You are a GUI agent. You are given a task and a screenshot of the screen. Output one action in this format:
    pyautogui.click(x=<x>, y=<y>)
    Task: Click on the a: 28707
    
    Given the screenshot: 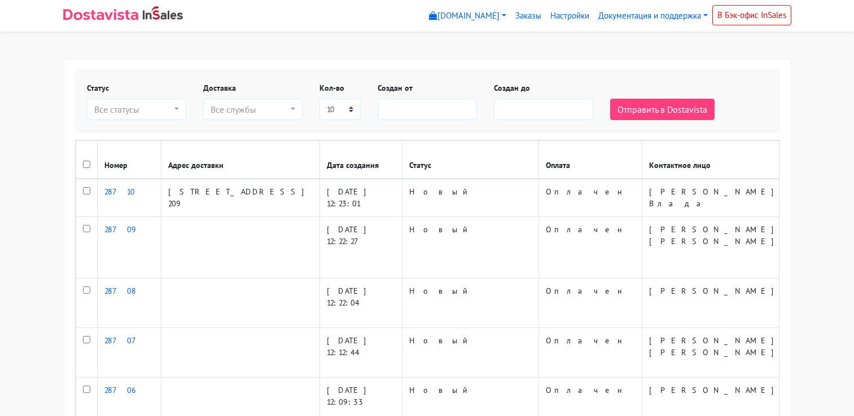 What is the action you would take?
    pyautogui.click(x=125, y=341)
    